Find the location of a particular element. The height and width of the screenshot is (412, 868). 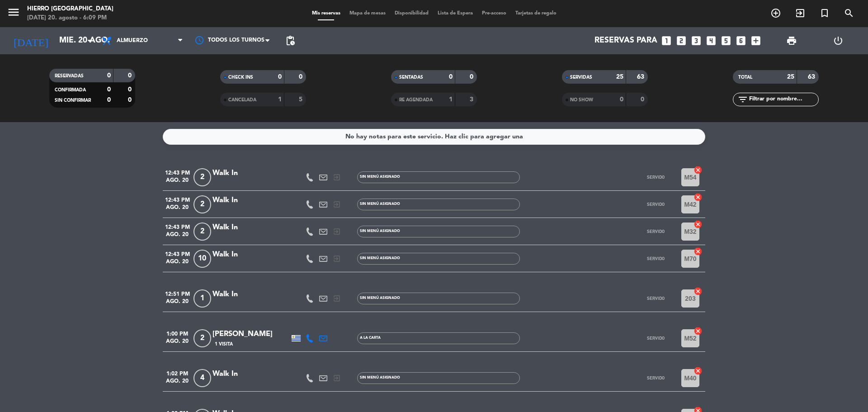

span: Pre-acceso is located at coordinates (494, 13).